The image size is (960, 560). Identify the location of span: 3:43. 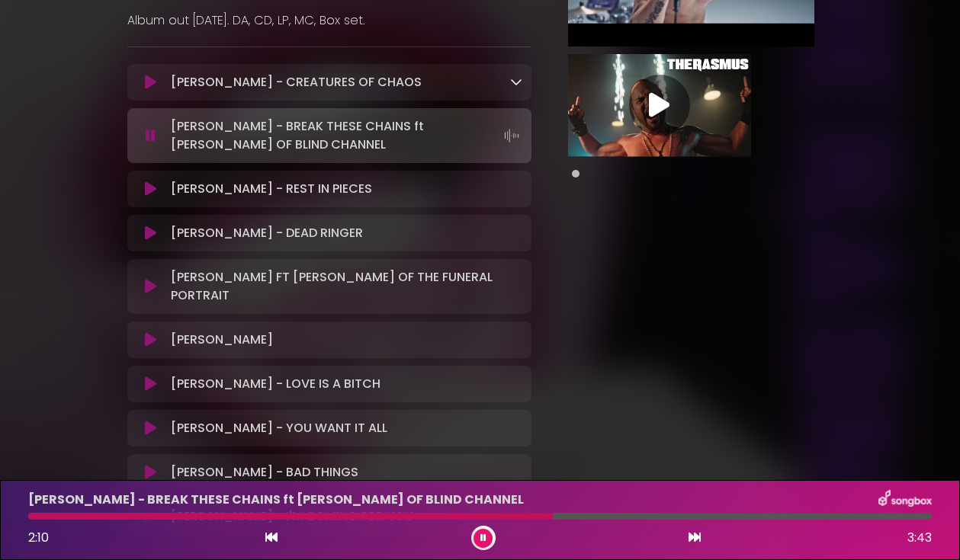
(920, 538).